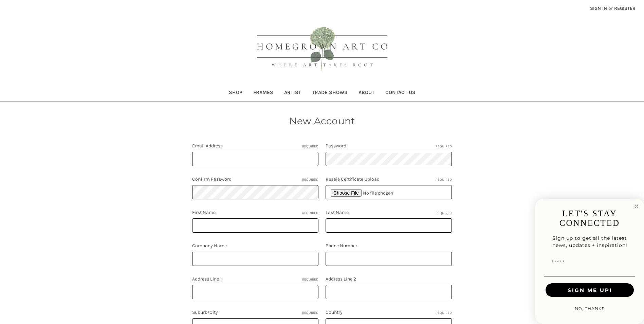  Describe the element at coordinates (255, 279) in the screenshot. I see `label: Address Line 1` at that location.